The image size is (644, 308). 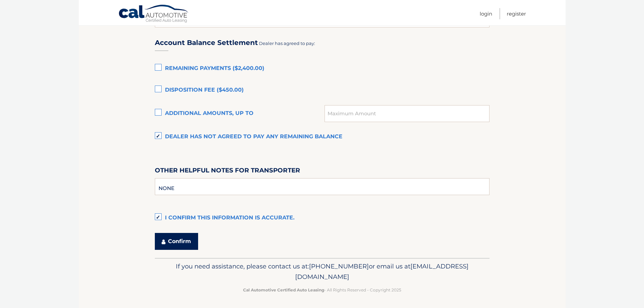 I want to click on p: If you need assistance, please contact us at: or email us at, so click(x=323, y=272).